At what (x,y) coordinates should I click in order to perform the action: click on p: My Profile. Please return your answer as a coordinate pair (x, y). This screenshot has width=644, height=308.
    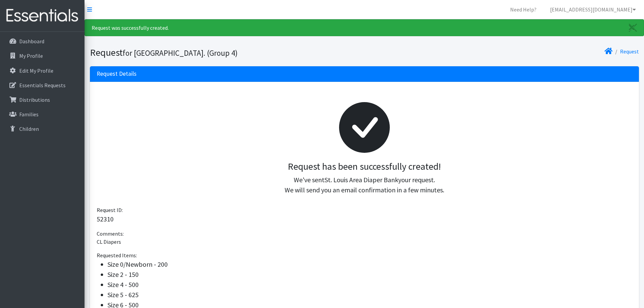
    Looking at the image, I should click on (31, 56).